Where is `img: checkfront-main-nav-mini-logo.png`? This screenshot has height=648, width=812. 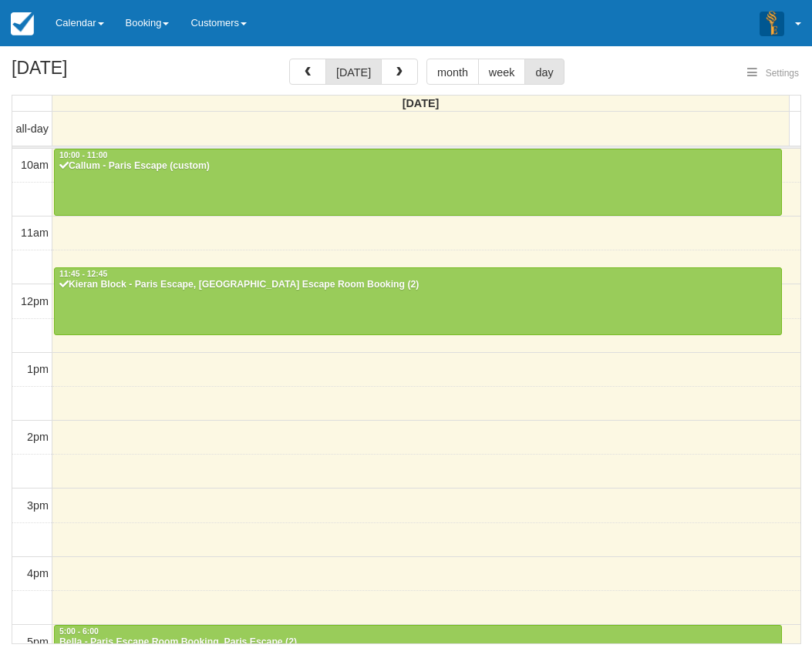 img: checkfront-main-nav-mini-logo.png is located at coordinates (23, 23).